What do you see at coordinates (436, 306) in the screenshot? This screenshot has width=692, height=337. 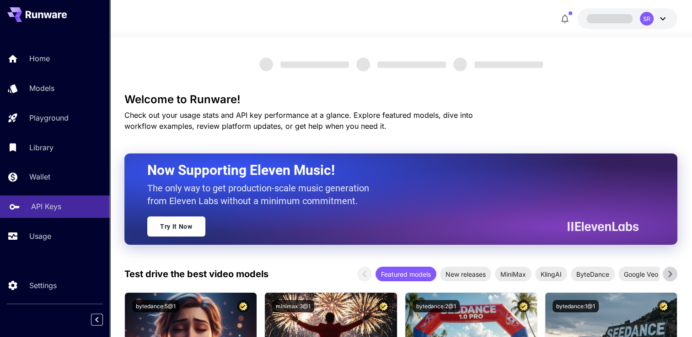 I see `button: bytedance:2@1` at bounding box center [436, 306].